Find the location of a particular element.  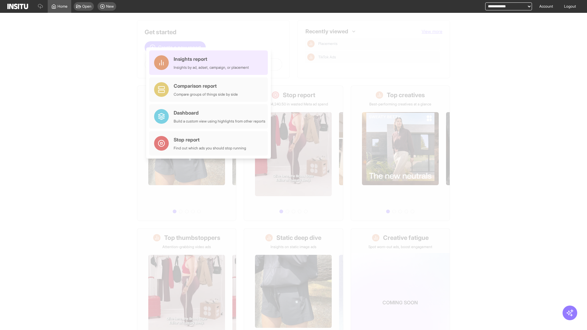

div: Dashboard is located at coordinates (220, 113).